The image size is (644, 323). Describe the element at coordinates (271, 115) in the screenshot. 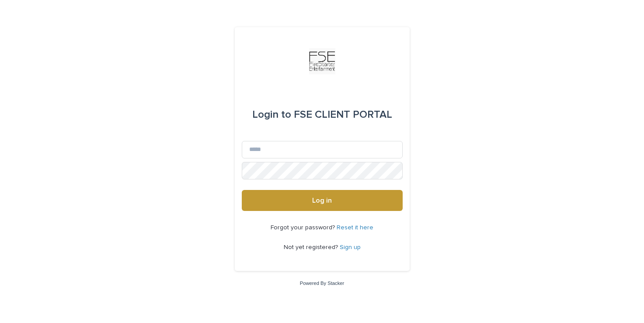

I see `span: Login to` at that location.